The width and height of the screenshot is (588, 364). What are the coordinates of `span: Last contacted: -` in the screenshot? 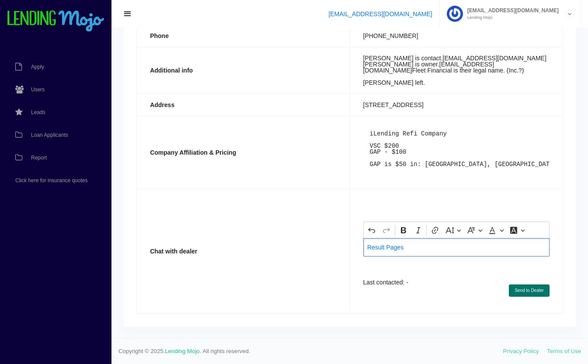 It's located at (386, 282).